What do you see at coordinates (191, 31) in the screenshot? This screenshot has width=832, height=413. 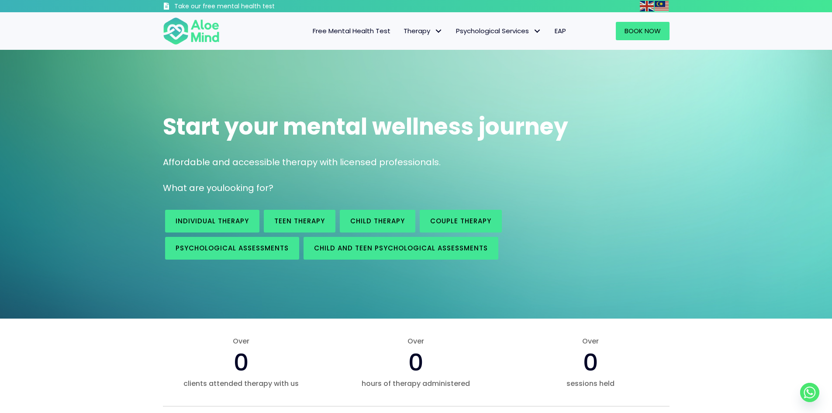 I see `img: Aloe mind Logo` at bounding box center [191, 31].